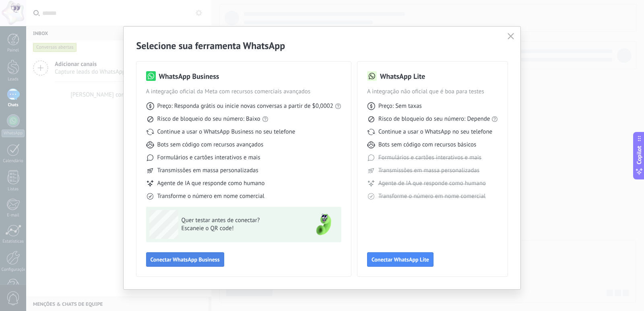  Describe the element at coordinates (639, 155) in the screenshot. I see `span: Copilot` at that location.